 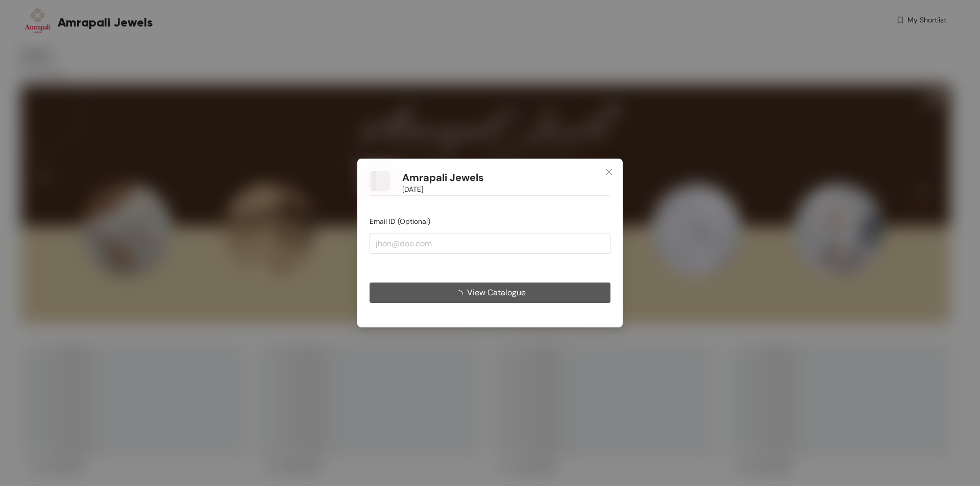 I want to click on span: View Catalogue, so click(x=496, y=292).